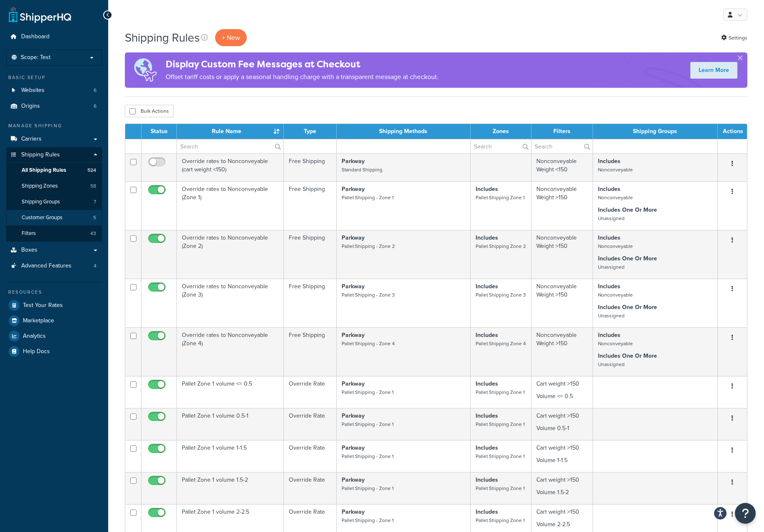  I want to click on small: Pallet Shipping - Zone 3, so click(368, 295).